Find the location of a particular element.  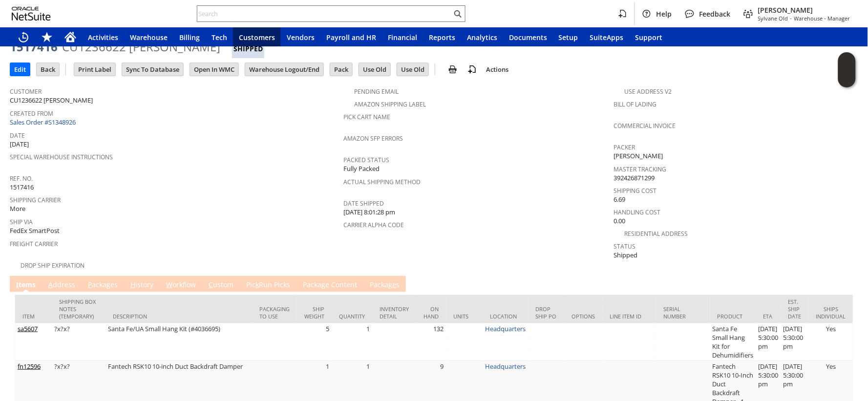

span: Setup is located at coordinates (569, 37).